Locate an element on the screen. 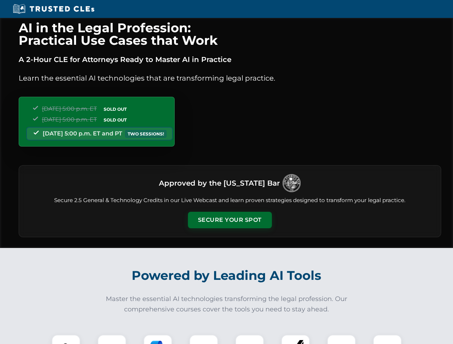  p: Secure 2.5 General & Technology Credits in our Live Webcast and learn proven strategies designed ... is located at coordinates (230, 201).